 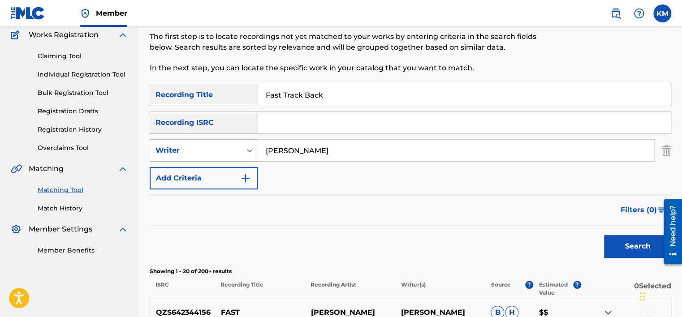 What do you see at coordinates (204, 178) in the screenshot?
I see `button: Add Criteria` at bounding box center [204, 178].